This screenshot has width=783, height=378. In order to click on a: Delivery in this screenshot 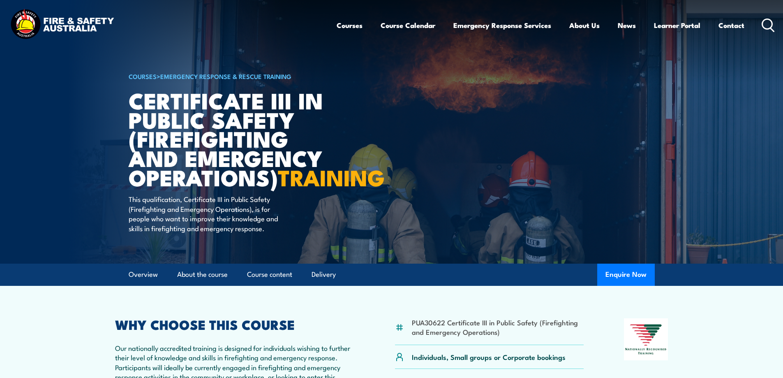, I will do `click(323, 274)`.